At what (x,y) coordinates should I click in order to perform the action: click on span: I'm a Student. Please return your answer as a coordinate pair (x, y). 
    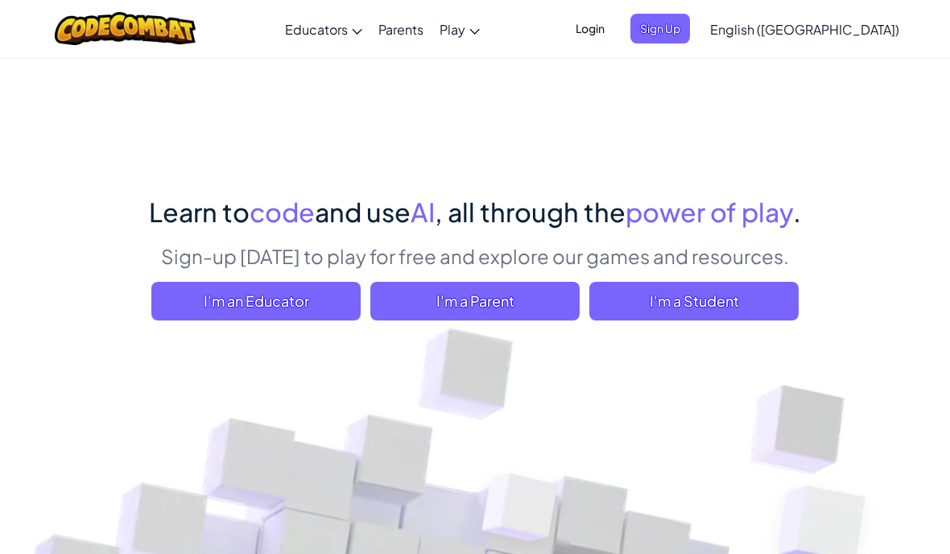
    Looking at the image, I should click on (694, 301).